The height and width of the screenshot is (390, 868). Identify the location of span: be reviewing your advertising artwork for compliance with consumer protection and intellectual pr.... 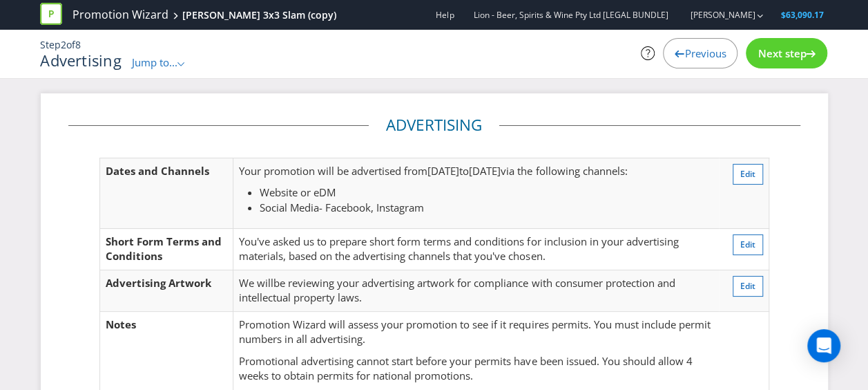
(456, 289).